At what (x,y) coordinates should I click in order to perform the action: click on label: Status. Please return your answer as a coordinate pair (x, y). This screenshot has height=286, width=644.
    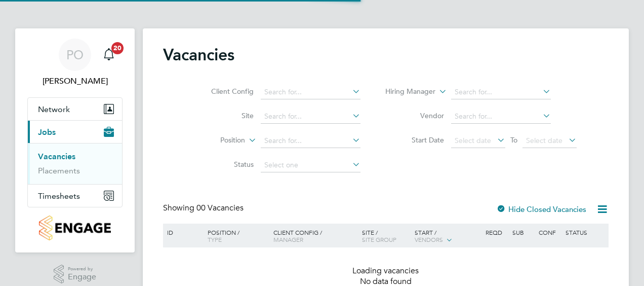
    Looking at the image, I should click on (224, 164).